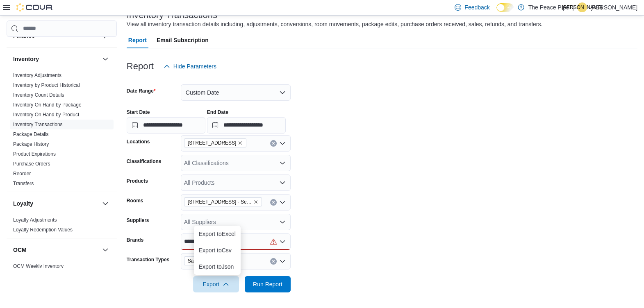  Describe the element at coordinates (26, 59) in the screenshot. I see `h3: Inventory` at that location.